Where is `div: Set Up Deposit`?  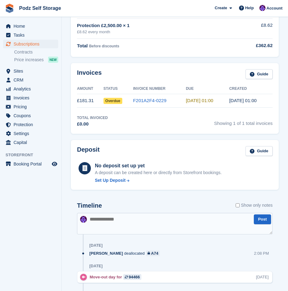 div: Set Up Deposit is located at coordinates (110, 181).